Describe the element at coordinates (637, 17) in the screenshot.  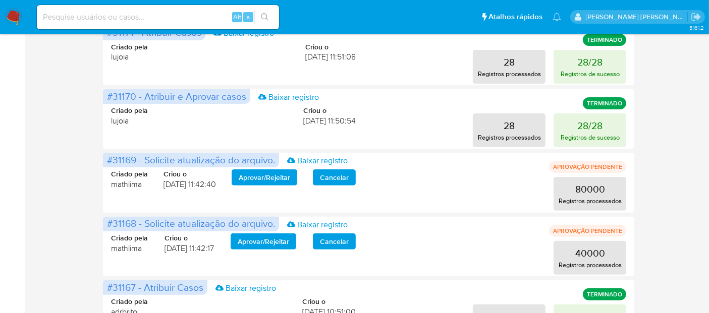
I see `p: luciana.joia@mercadopago.com.br` at that location.